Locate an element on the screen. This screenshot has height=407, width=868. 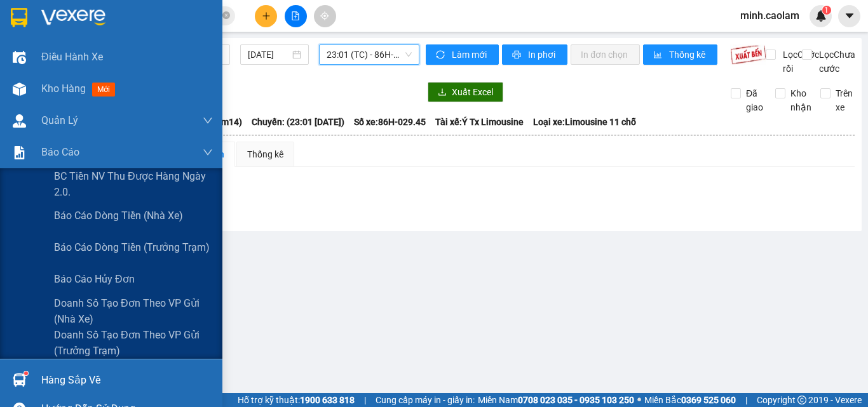
span: Số xe: 86H-029.45 is located at coordinates (390, 122).